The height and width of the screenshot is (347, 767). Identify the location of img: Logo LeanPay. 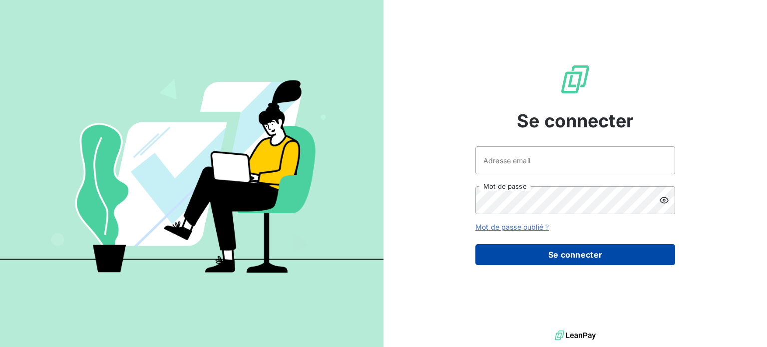
(576, 79).